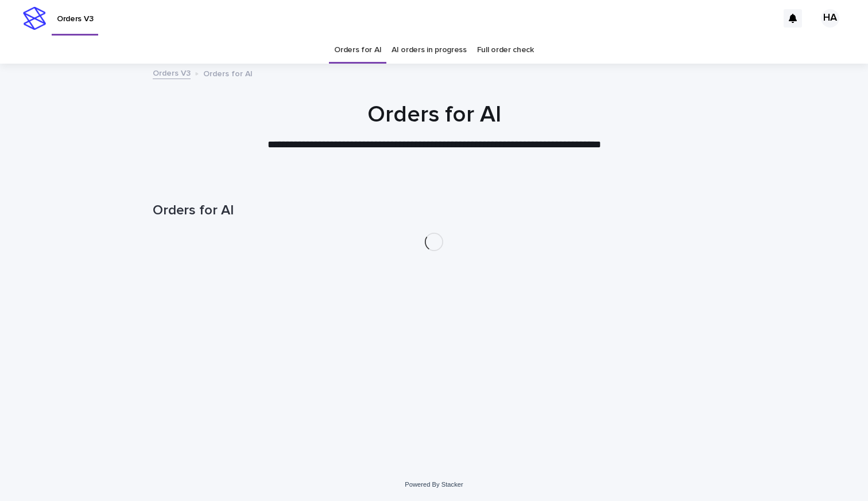  Describe the element at coordinates (358, 50) in the screenshot. I see `a: Orders for AI` at that location.